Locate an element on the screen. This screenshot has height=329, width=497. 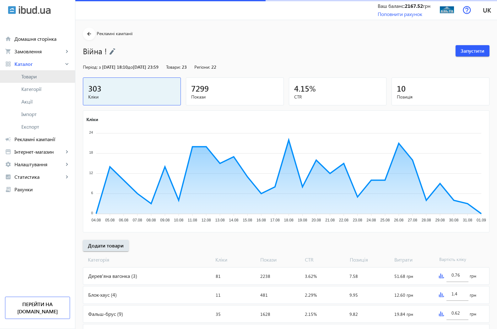
tspan: 10.08 is located at coordinates (179, 220).